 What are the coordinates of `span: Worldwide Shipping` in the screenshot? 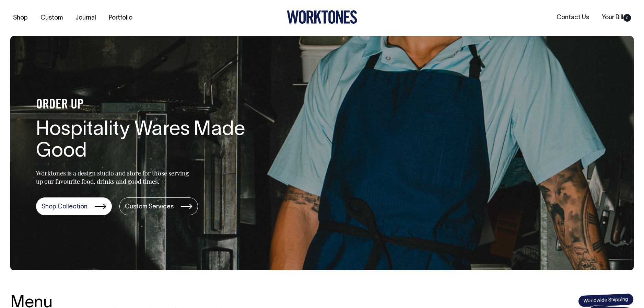 It's located at (606, 300).